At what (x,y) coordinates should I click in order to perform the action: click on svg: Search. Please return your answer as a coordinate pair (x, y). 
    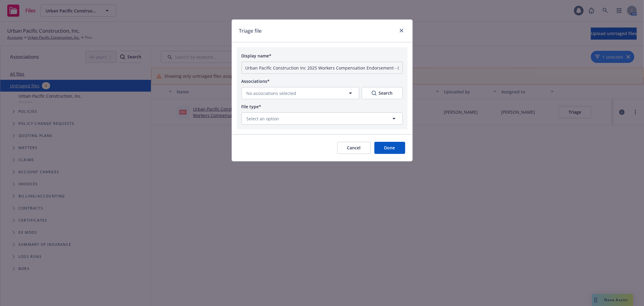
    Looking at the image, I should click on (374, 93).